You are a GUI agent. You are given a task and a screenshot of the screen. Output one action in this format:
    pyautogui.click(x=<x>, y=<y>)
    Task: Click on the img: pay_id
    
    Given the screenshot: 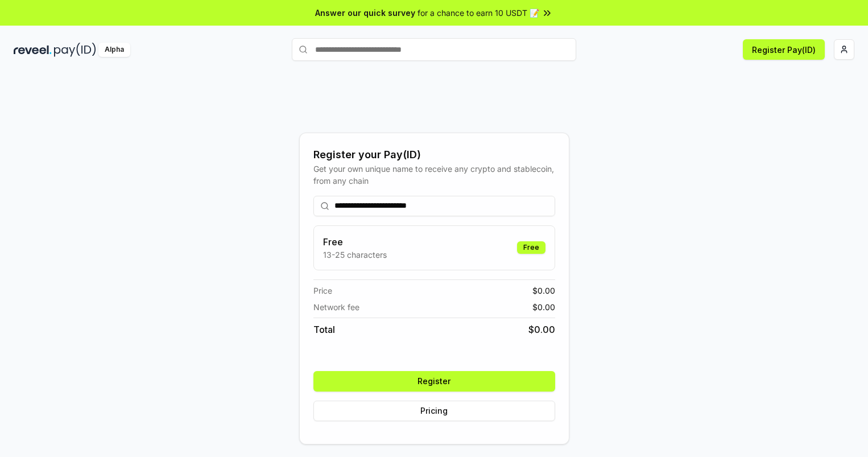 What is the action you would take?
    pyautogui.click(x=75, y=50)
    